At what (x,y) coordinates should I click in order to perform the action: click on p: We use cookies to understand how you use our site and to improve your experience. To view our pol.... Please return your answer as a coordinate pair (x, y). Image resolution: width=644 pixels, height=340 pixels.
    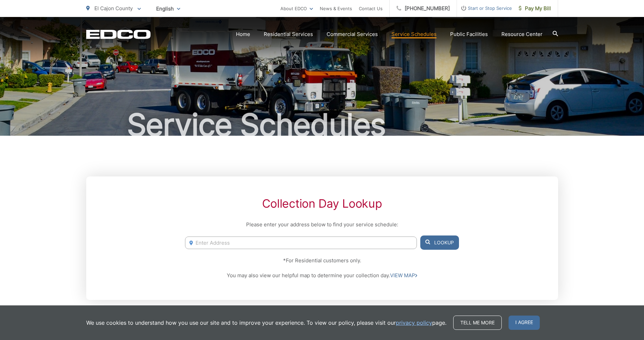
    Looking at the image, I should click on (266, 323).